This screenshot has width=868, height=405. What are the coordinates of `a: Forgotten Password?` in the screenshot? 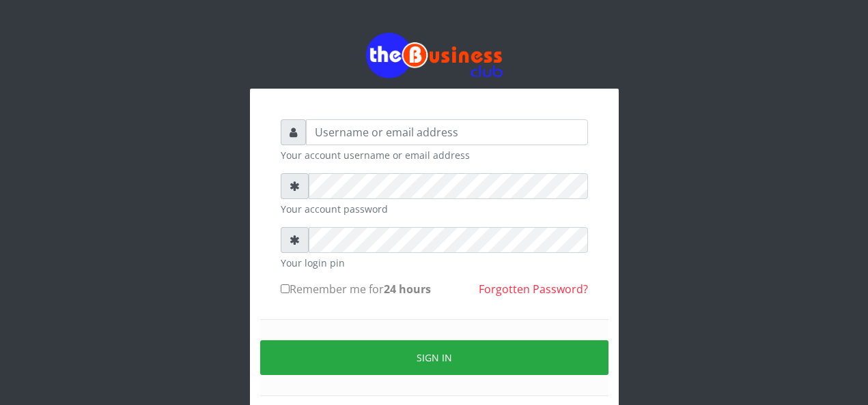 It's located at (534, 289).